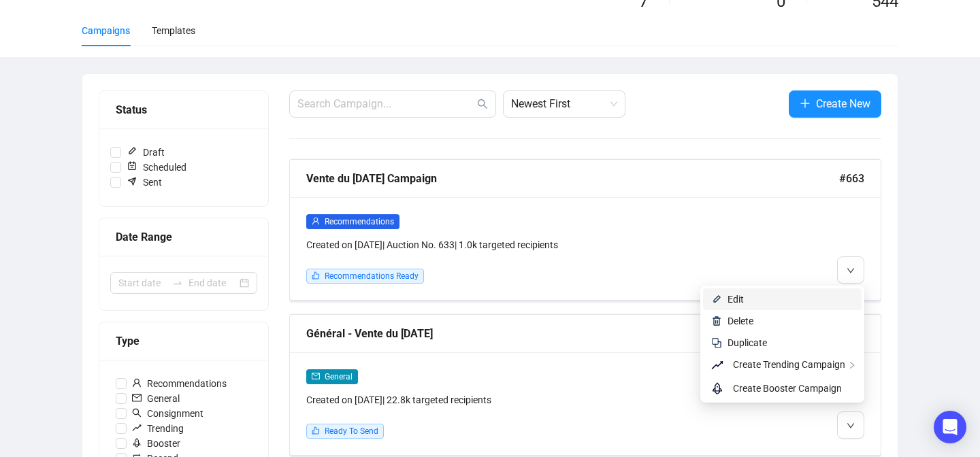  What do you see at coordinates (747, 343) in the screenshot?
I see `span: Duplicate` at bounding box center [747, 343].